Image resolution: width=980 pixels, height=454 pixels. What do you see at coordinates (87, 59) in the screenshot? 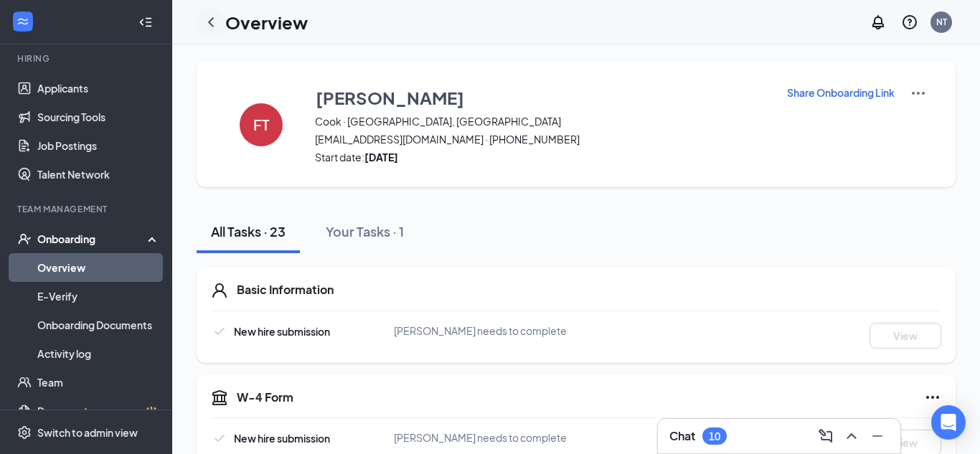
I see `div: Hiring` at bounding box center [87, 59].